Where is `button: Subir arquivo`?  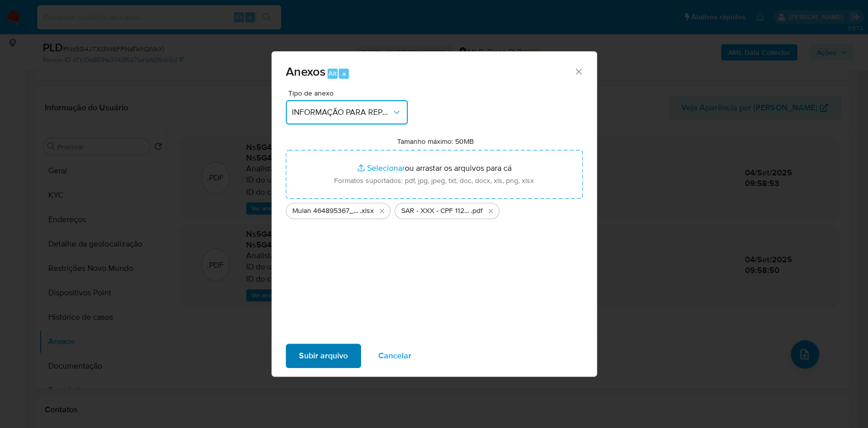 button: Subir arquivo is located at coordinates (323, 356).